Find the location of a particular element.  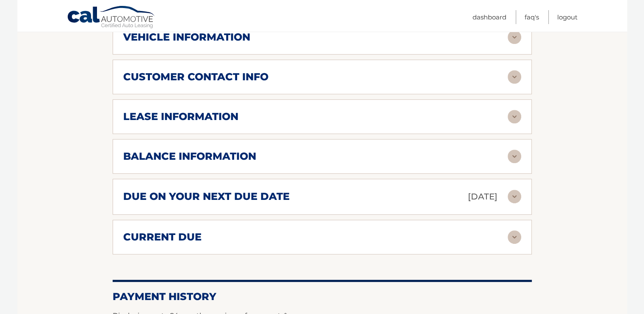

h2: due on your next due date is located at coordinates (206, 197).